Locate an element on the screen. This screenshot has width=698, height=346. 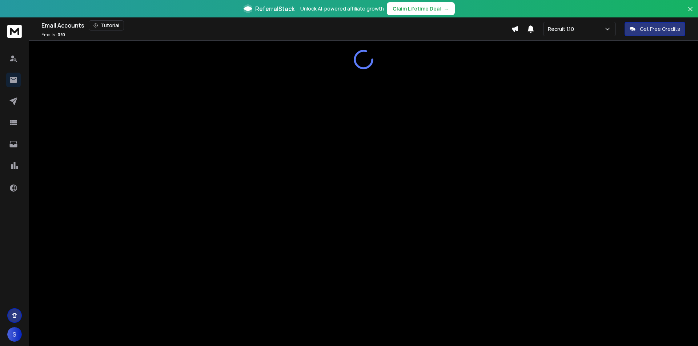
button: S is located at coordinates (15, 335).